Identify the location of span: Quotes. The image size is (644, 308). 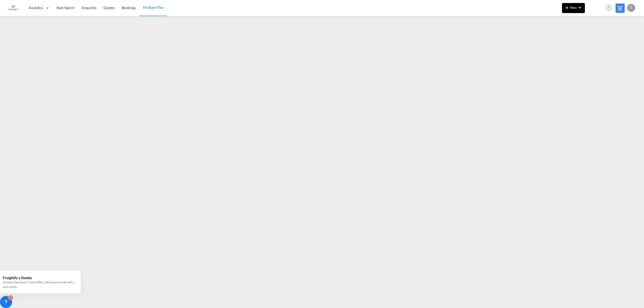
(109, 7).